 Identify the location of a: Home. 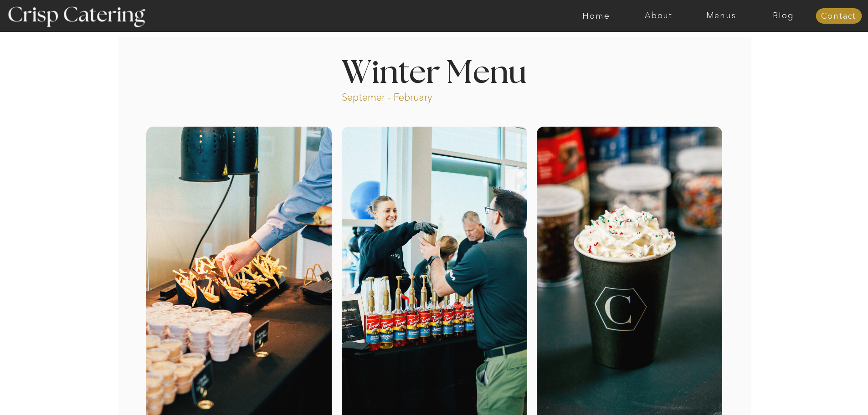
(596, 16).